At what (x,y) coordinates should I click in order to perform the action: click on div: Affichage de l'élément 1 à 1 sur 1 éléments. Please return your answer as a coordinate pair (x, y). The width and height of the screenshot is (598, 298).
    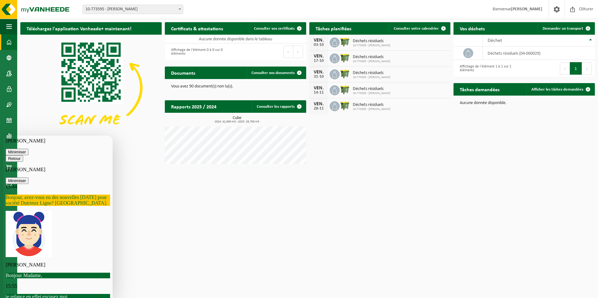
    Looking at the image, I should click on (489, 69).